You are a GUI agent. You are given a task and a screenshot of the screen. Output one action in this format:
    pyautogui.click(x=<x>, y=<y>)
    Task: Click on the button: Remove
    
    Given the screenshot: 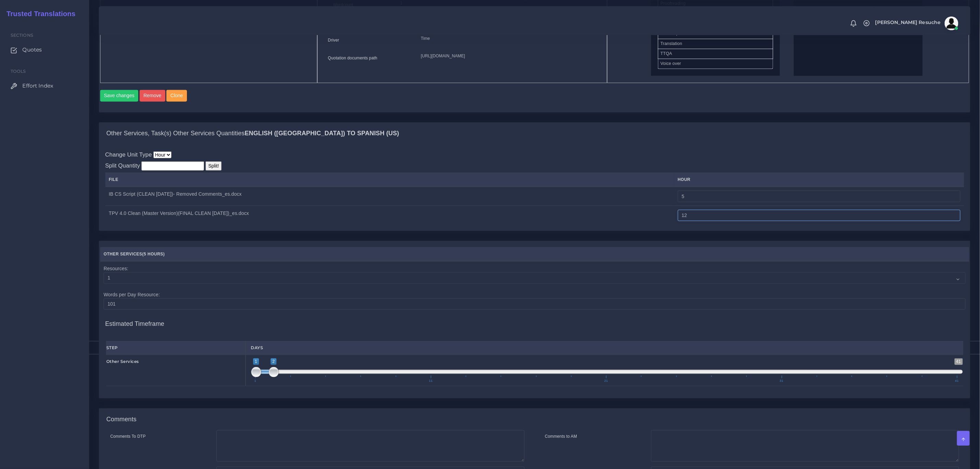 What is the action you would take?
    pyautogui.click(x=152, y=96)
    